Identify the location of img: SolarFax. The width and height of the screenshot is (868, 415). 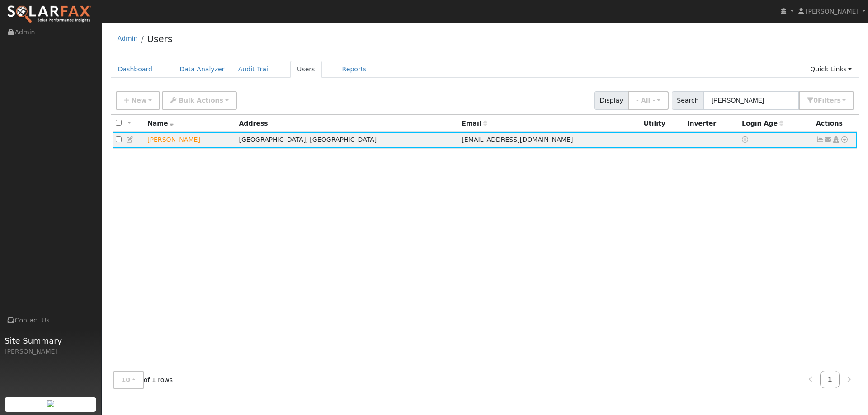
(49, 14).